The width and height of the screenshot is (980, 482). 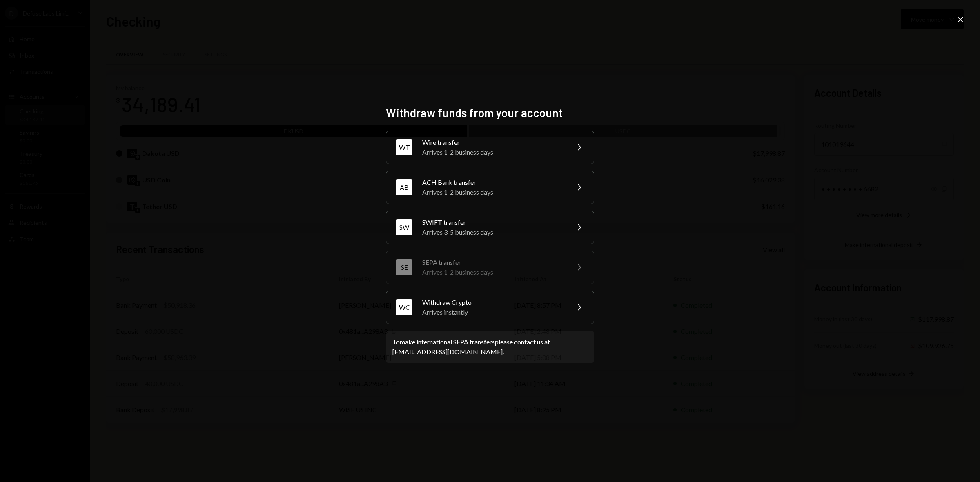 What do you see at coordinates (493, 142) in the screenshot?
I see `div: Wire transfer` at bounding box center [493, 142].